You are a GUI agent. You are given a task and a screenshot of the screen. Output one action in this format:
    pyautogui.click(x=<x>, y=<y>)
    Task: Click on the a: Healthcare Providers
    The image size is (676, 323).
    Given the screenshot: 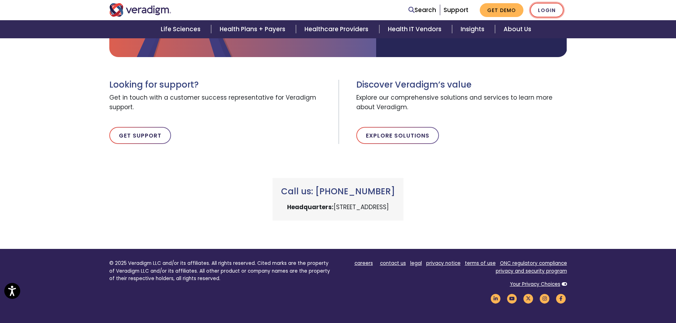 What is the action you would take?
    pyautogui.click(x=337, y=29)
    